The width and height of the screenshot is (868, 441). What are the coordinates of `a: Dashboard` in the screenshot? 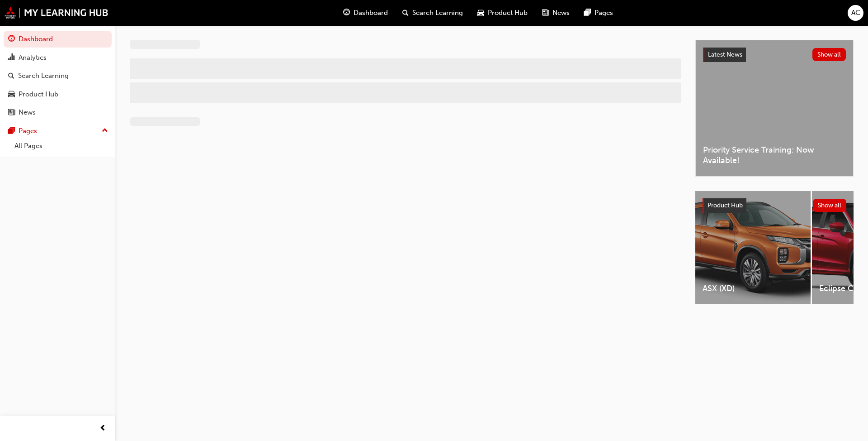 It's located at (58, 39).